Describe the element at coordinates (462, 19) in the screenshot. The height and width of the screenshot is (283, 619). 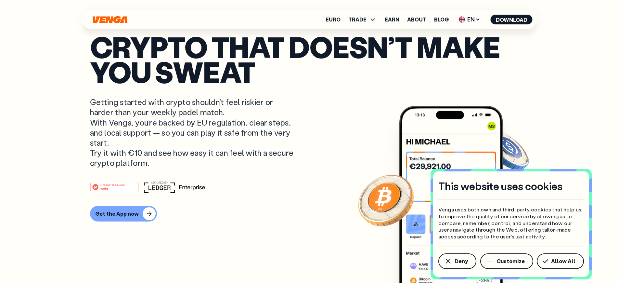
I see `img: flag-uk` at that location.